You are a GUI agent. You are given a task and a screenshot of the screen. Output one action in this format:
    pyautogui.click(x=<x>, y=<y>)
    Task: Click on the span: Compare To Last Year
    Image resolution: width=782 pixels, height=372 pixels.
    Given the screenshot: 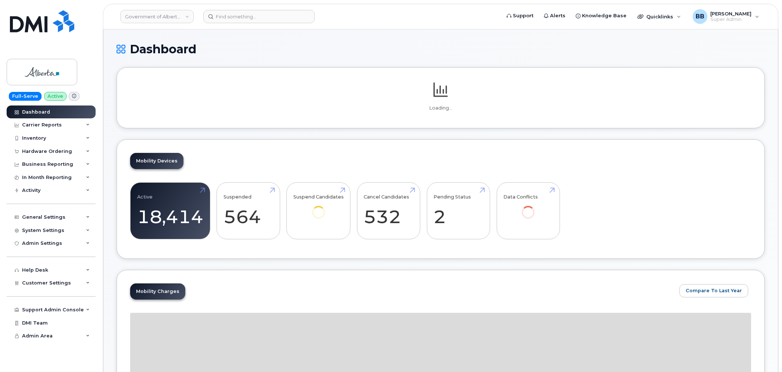 What is the action you would take?
    pyautogui.click(x=713, y=290)
    